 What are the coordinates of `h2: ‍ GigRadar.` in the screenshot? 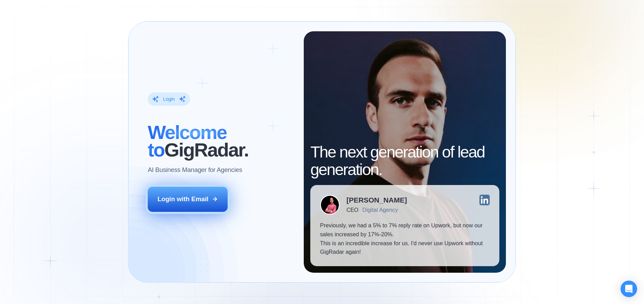 It's located at (221, 141).